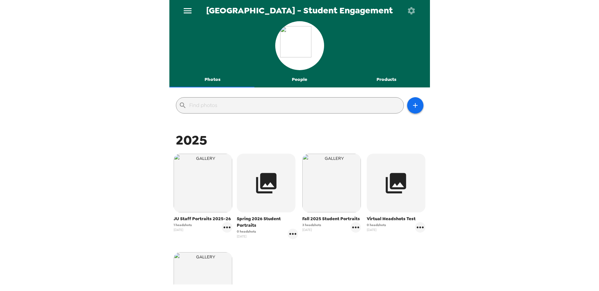 The width and height of the screenshot is (599, 291). I want to click on button: Products, so click(386, 79).